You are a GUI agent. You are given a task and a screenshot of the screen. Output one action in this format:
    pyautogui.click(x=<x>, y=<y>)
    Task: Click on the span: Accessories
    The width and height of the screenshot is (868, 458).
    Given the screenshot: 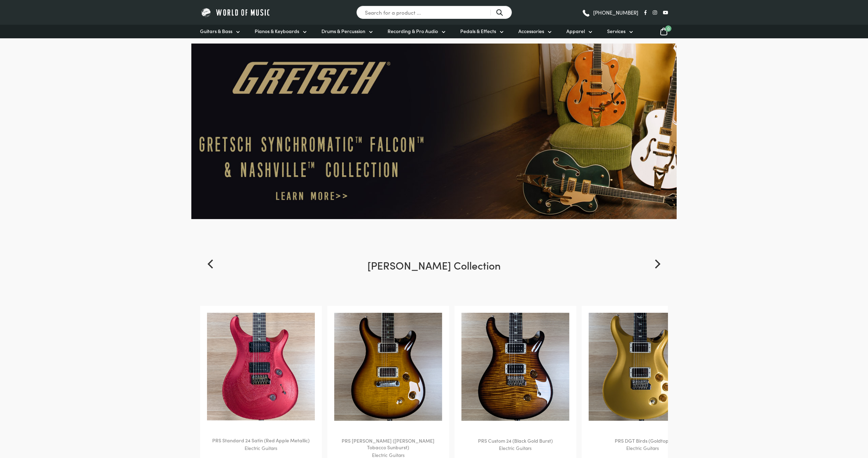 What is the action you would take?
    pyautogui.click(x=531, y=31)
    